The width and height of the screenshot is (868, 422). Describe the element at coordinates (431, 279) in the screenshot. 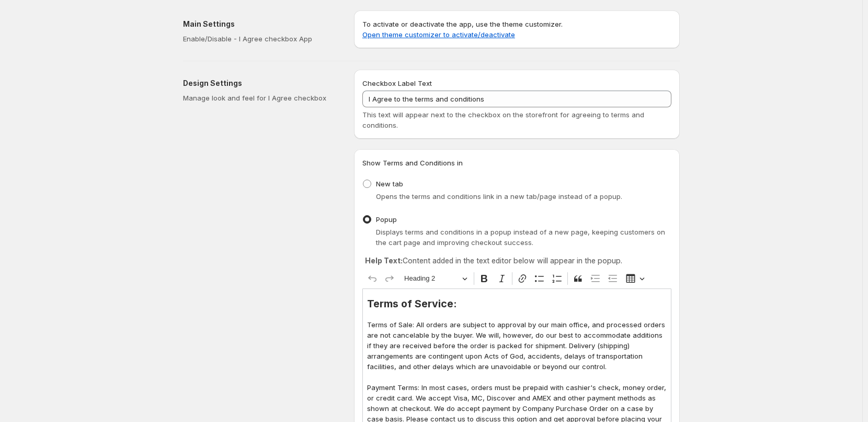

I see `span: Heading 2` at that location.